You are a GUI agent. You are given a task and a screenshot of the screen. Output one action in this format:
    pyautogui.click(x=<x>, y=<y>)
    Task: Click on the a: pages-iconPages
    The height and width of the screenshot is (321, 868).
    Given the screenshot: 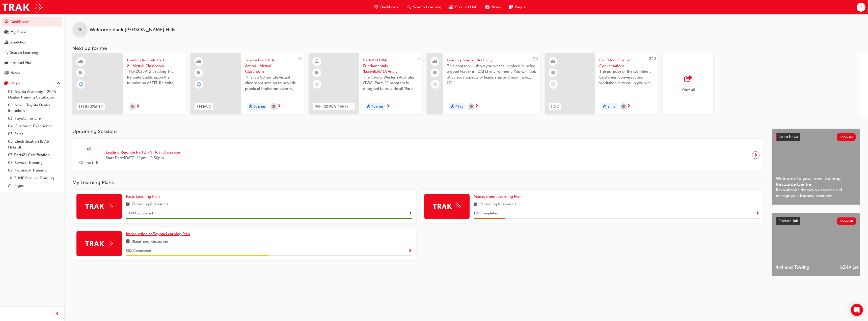 What is the action you would take?
    pyautogui.click(x=517, y=7)
    